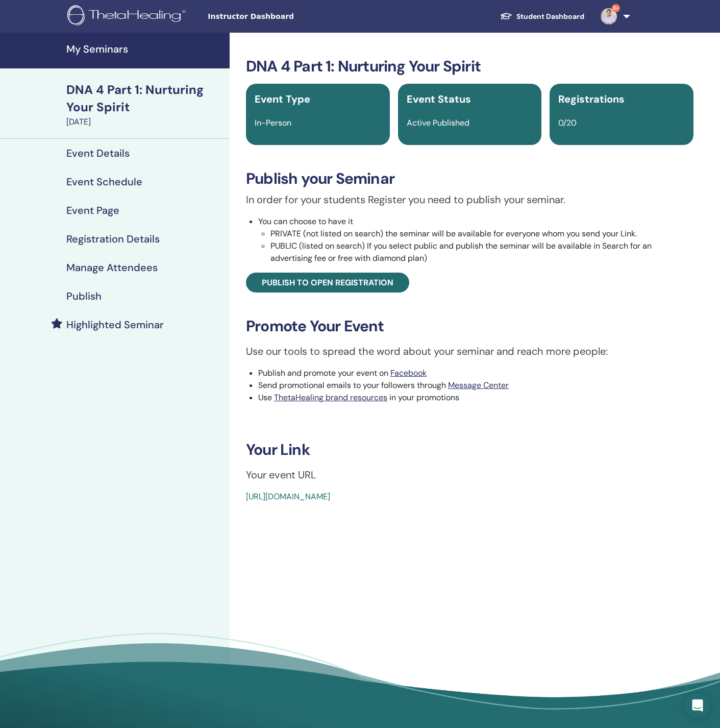 Image resolution: width=720 pixels, height=728 pixels. I want to click on h4: My Seminars, so click(145, 49).